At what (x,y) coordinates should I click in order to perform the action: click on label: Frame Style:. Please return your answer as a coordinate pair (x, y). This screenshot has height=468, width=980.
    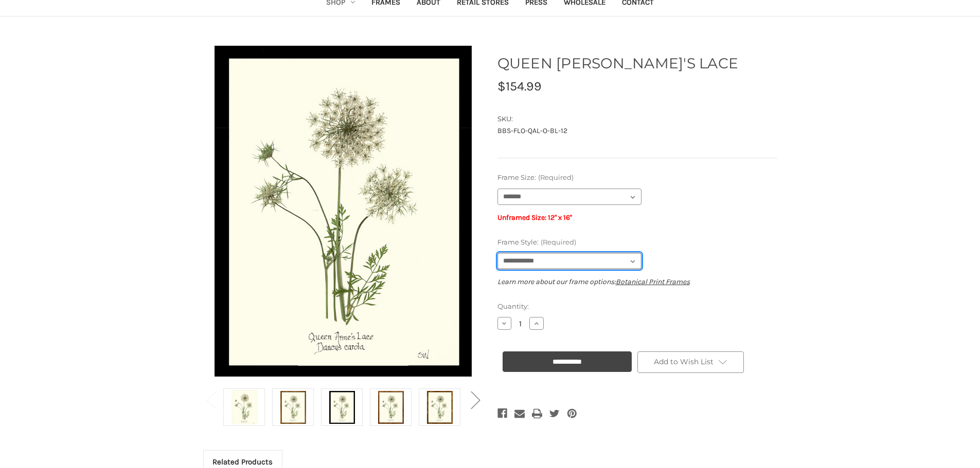
    Looking at the image, I should click on (638, 242).